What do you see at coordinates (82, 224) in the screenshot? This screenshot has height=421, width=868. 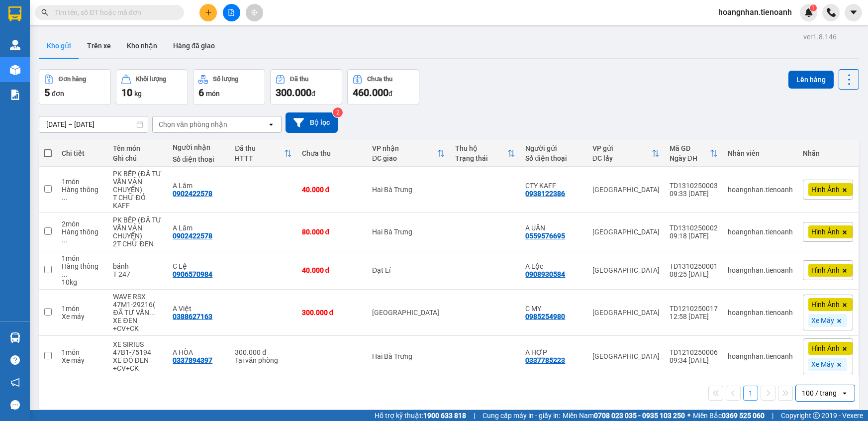 I see `div: 2 món` at bounding box center [82, 224].